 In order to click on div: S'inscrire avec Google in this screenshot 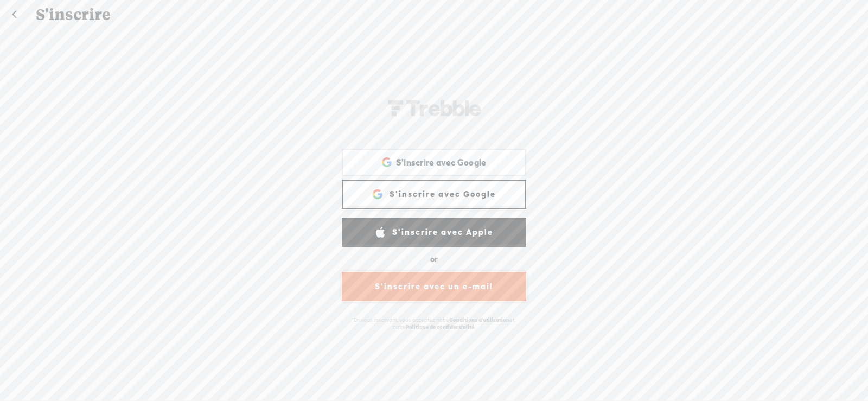, I will do `click(434, 162)`.